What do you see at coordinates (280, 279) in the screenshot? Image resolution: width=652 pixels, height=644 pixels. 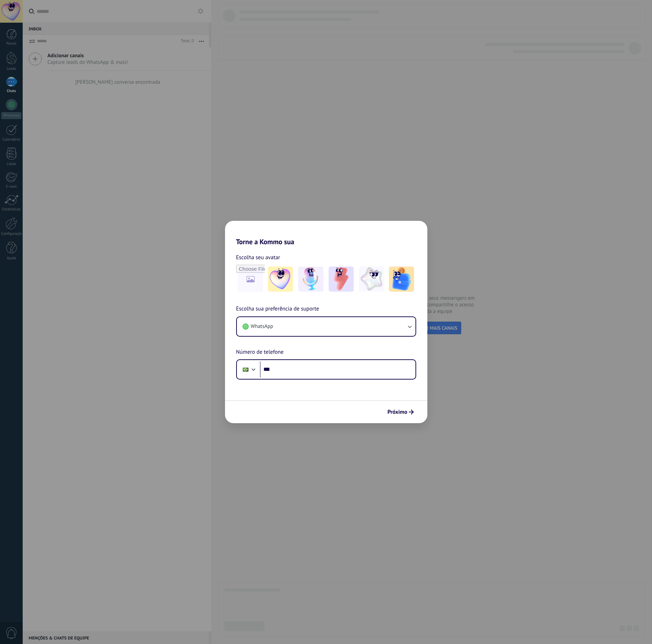 I see `img: -1.jpeg` at bounding box center [280, 279].